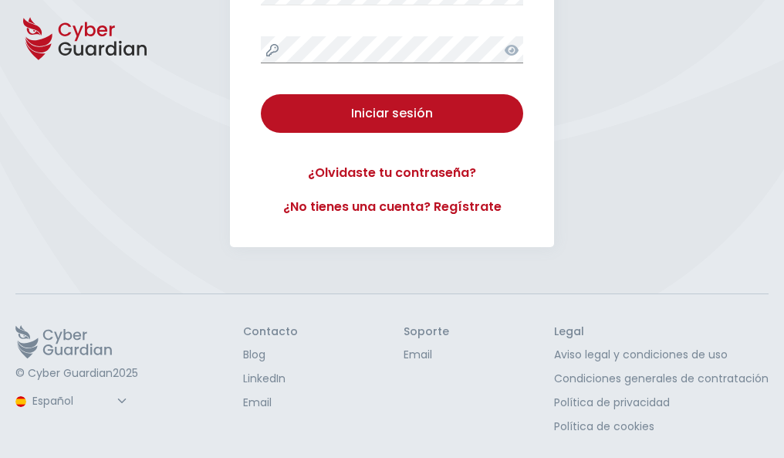 The width and height of the screenshot is (784, 458). What do you see at coordinates (662, 354) in the screenshot?
I see `a: Aviso legal y condiciones de uso` at bounding box center [662, 354].